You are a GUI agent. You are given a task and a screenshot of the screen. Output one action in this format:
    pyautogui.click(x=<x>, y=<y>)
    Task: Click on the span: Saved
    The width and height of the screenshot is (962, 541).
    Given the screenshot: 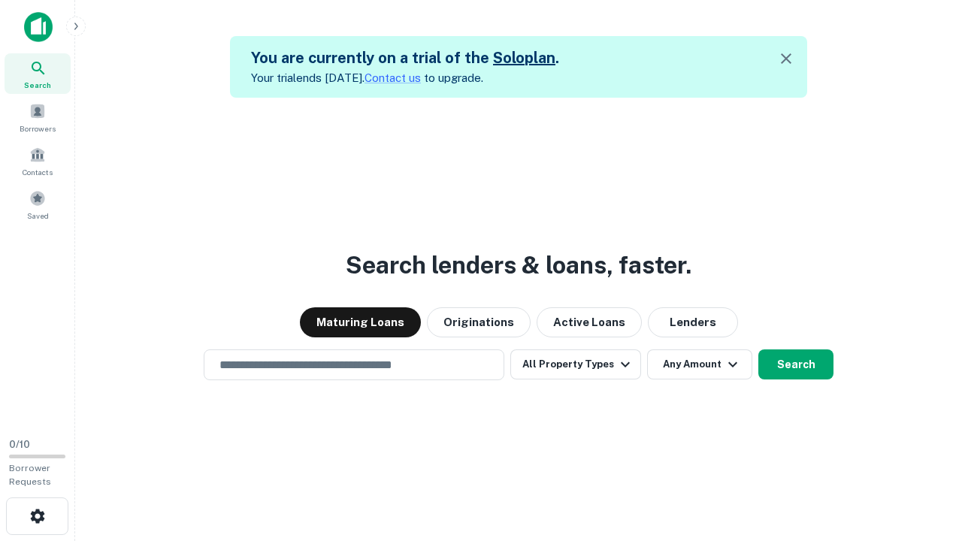 What is the action you would take?
    pyautogui.click(x=38, y=216)
    